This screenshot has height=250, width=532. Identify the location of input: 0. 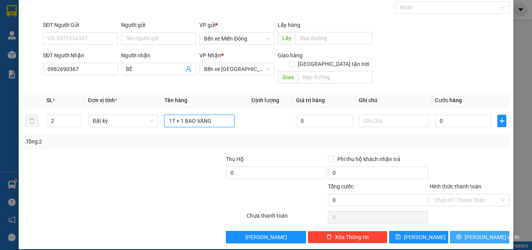
(324, 121).